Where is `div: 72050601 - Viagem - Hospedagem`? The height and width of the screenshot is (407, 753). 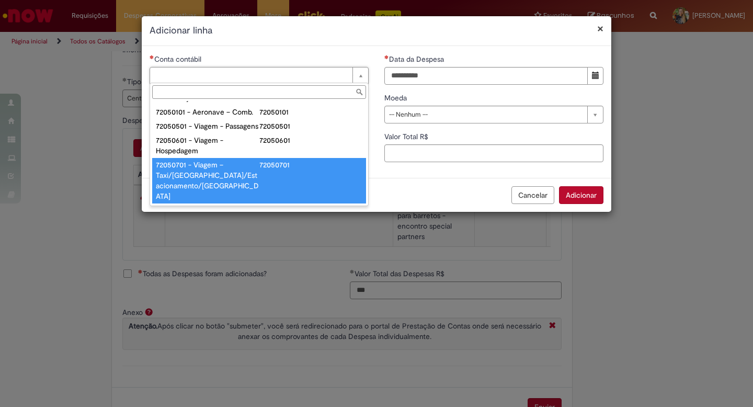
div: 72050601 - Viagem - Hospedagem is located at coordinates (208, 145).